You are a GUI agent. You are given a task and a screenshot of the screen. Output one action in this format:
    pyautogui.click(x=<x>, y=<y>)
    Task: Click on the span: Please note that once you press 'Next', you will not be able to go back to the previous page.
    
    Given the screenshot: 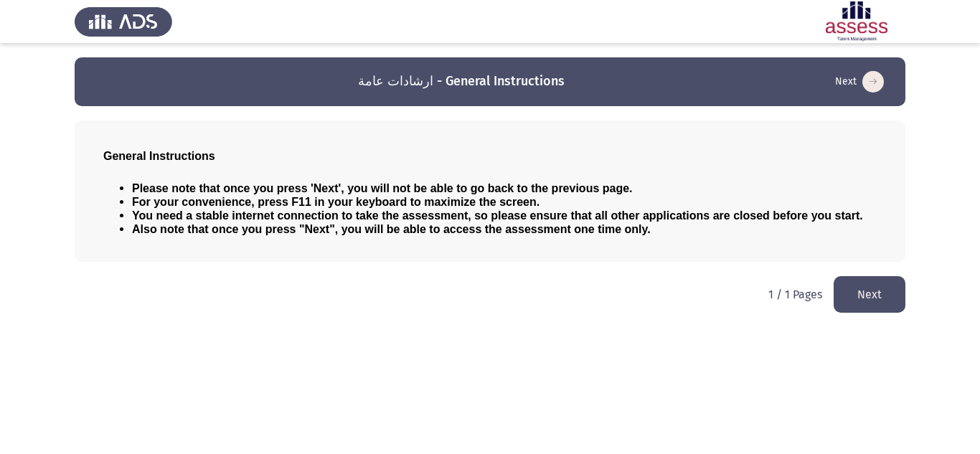 What is the action you would take?
    pyautogui.click(x=382, y=188)
    